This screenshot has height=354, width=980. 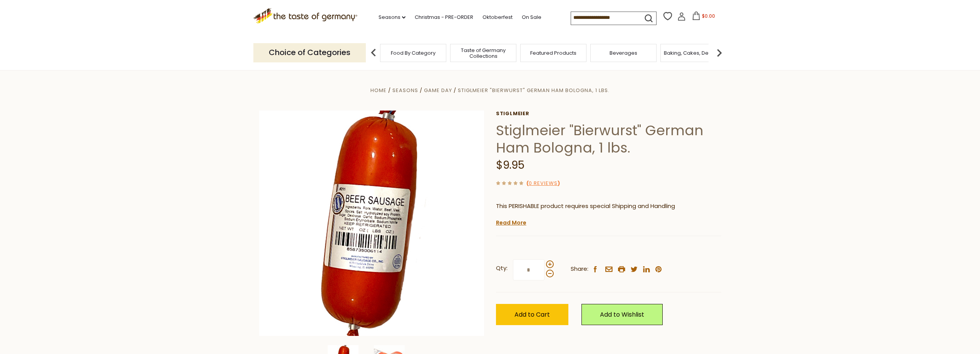 I want to click on a: Game Day, so click(x=438, y=90).